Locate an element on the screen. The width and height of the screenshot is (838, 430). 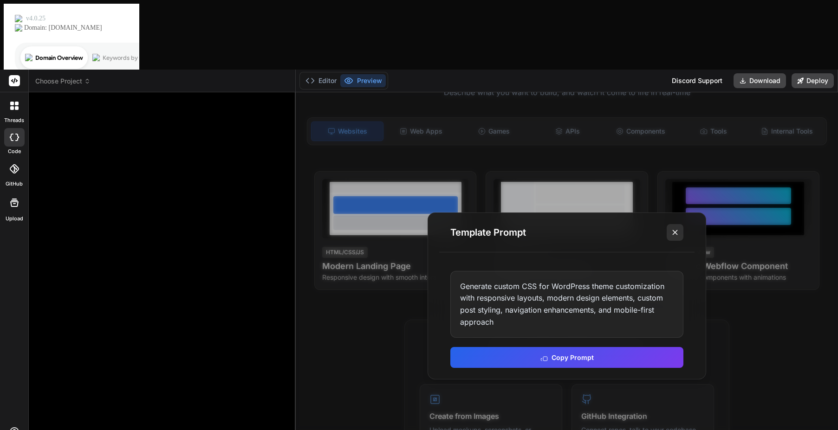
label: GitHub is located at coordinates (14, 184).